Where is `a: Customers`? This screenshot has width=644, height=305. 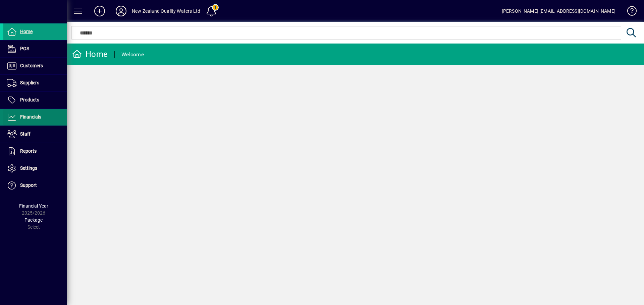
a: Customers is located at coordinates (35, 66).